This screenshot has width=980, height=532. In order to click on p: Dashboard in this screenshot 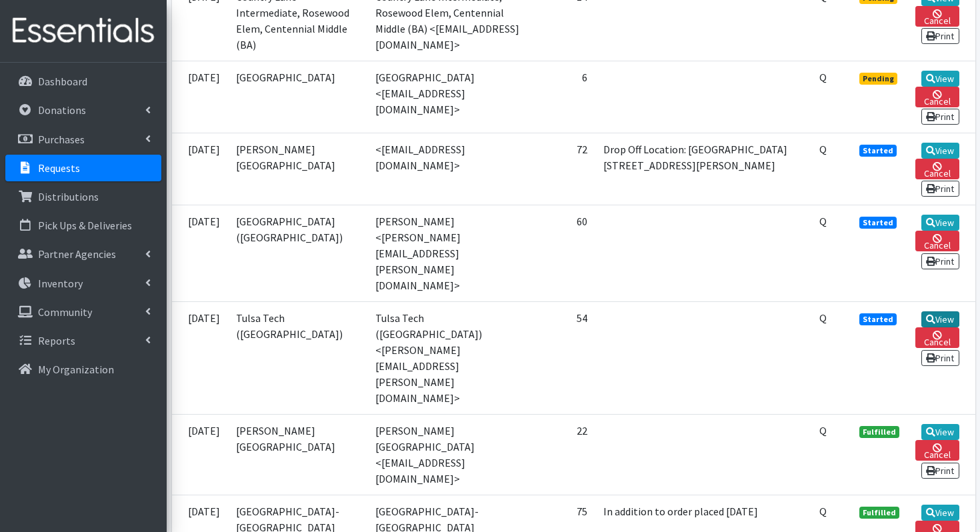, I will do `click(63, 81)`.